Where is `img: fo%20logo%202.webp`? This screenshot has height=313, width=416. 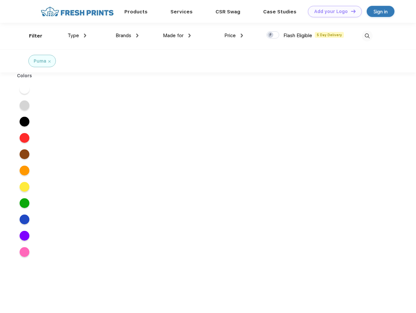 img: fo%20logo%202.webp is located at coordinates (77, 11).